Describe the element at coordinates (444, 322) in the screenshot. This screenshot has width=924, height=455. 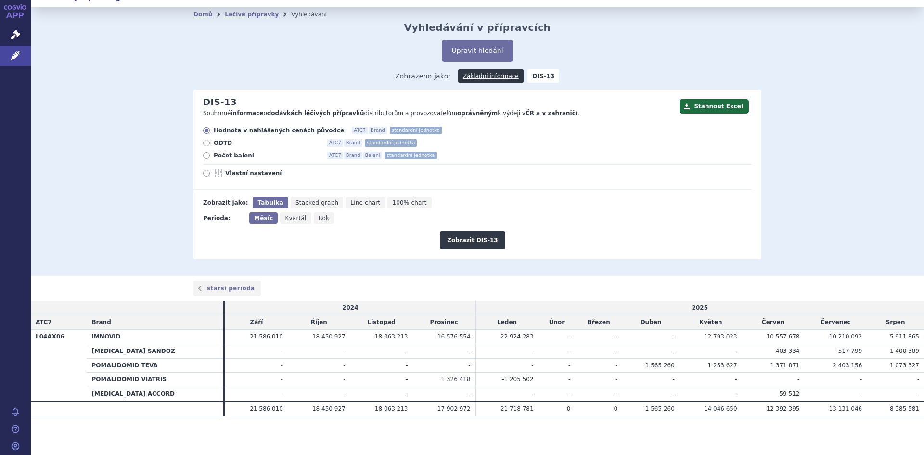
I see `td: Prosinec` at that location.